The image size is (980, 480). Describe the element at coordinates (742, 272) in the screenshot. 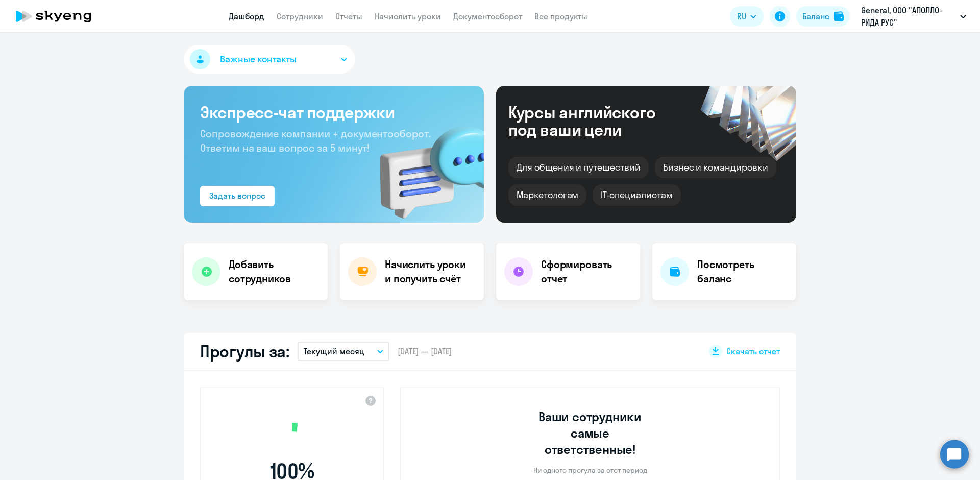

I see `h4: Посмотреть баланс` at that location.